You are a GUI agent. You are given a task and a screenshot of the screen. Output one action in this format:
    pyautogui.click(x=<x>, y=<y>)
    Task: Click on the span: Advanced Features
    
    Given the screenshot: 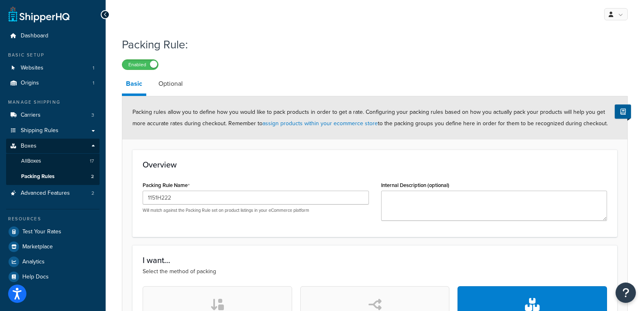 What is the action you would take?
    pyautogui.click(x=45, y=193)
    